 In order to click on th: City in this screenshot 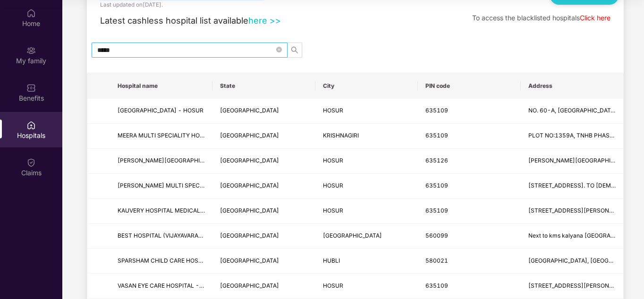, I will do `click(366, 86)`.